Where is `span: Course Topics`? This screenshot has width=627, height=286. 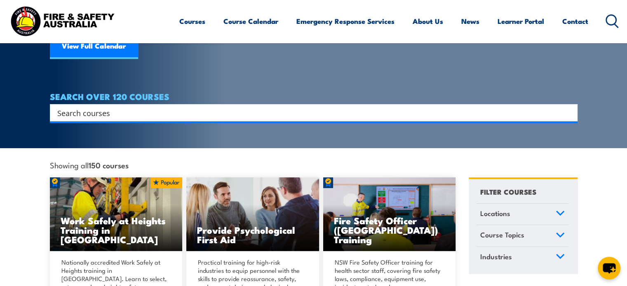
span: Course Topics is located at coordinates (502, 235).